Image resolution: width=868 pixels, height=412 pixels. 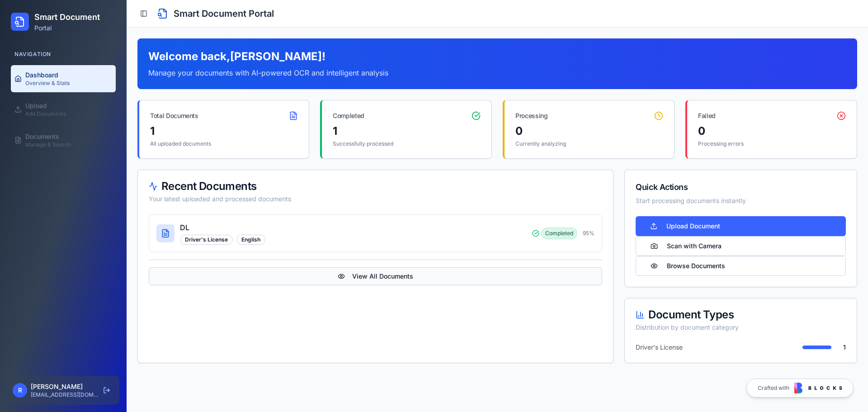 I want to click on h2: Smart Document, so click(x=67, y=17).